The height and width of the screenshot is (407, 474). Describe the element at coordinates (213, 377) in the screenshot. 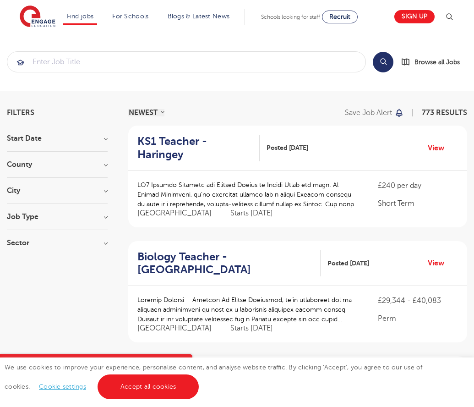

I see `span: We use cookies to improve your experience, personalise content, and analyse website traffic. By c...` at that location.